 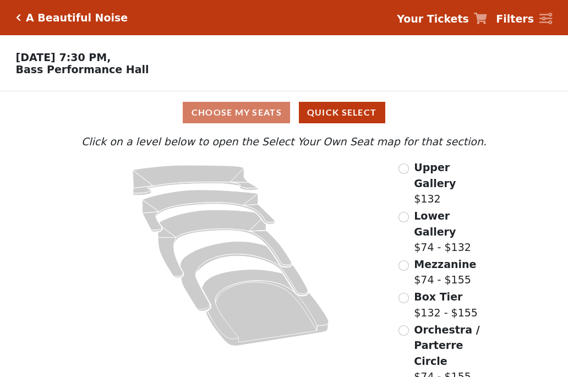 I want to click on path: Lower Gallery - Seats Available: 148, so click(x=208, y=211).